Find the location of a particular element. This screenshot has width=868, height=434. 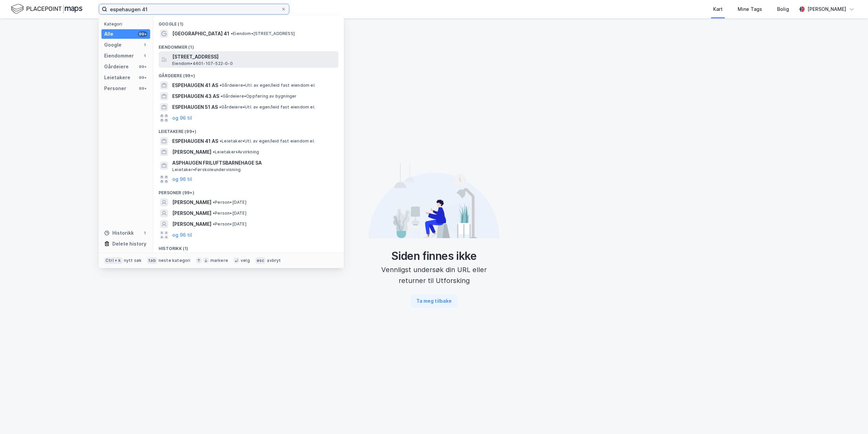

span: Leietaker • Avvirkning is located at coordinates (236, 152).